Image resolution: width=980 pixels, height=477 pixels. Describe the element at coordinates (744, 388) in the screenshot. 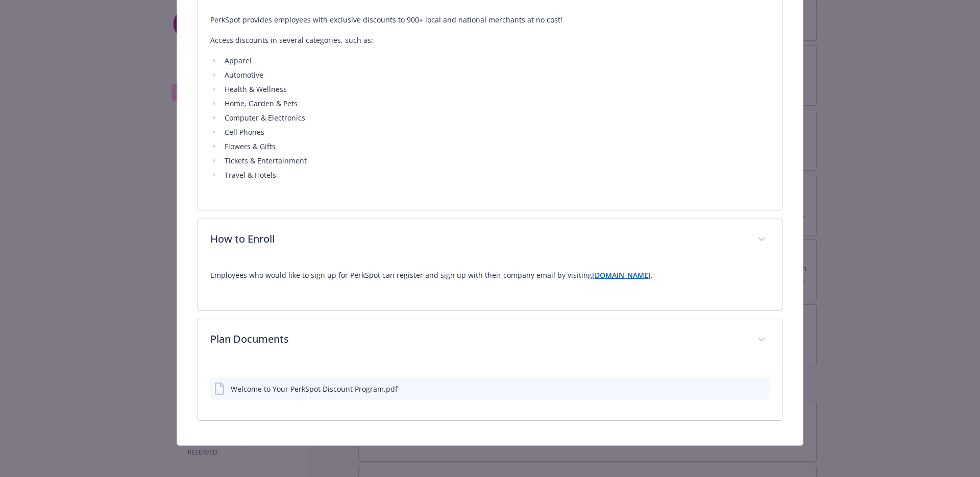

I see `button: download file` at that location.